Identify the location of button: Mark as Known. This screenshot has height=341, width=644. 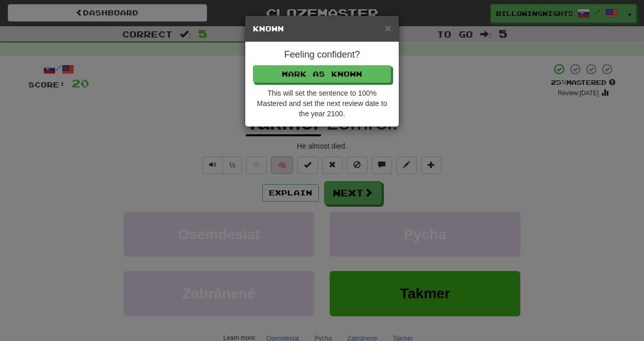
(322, 74).